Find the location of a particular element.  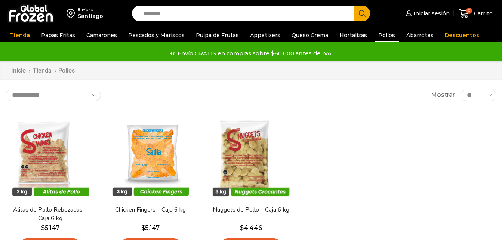

a: Pollos is located at coordinates (387, 35).